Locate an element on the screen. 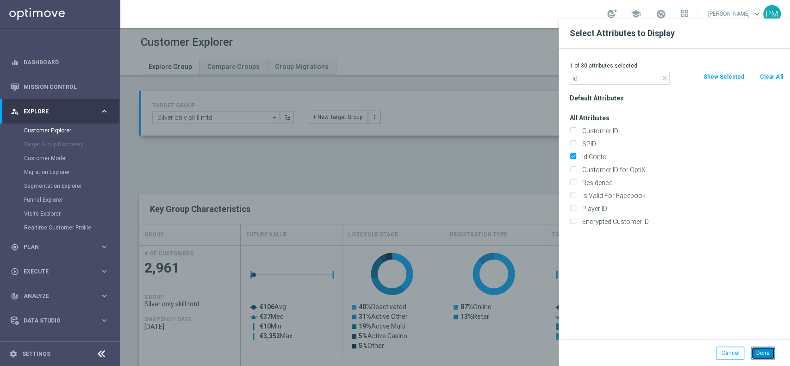 Image resolution: width=790 pixels, height=366 pixels. button: Show Selected is located at coordinates (723, 77).